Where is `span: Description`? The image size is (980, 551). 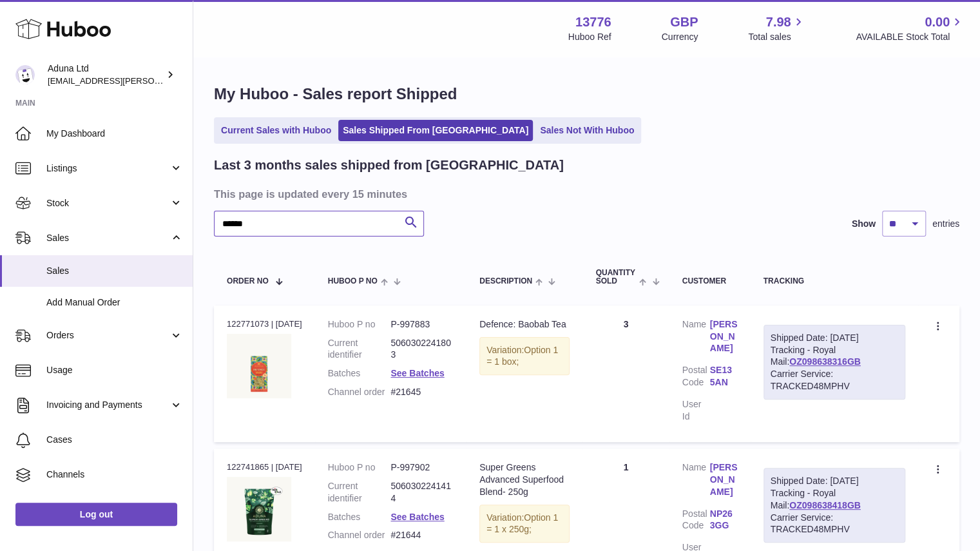
span: Description is located at coordinates (506, 281).